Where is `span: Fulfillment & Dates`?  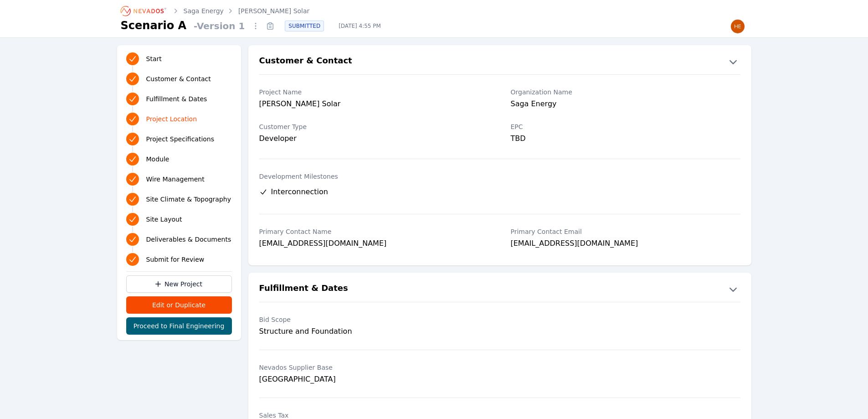
span: Fulfillment & Dates is located at coordinates (177, 99).